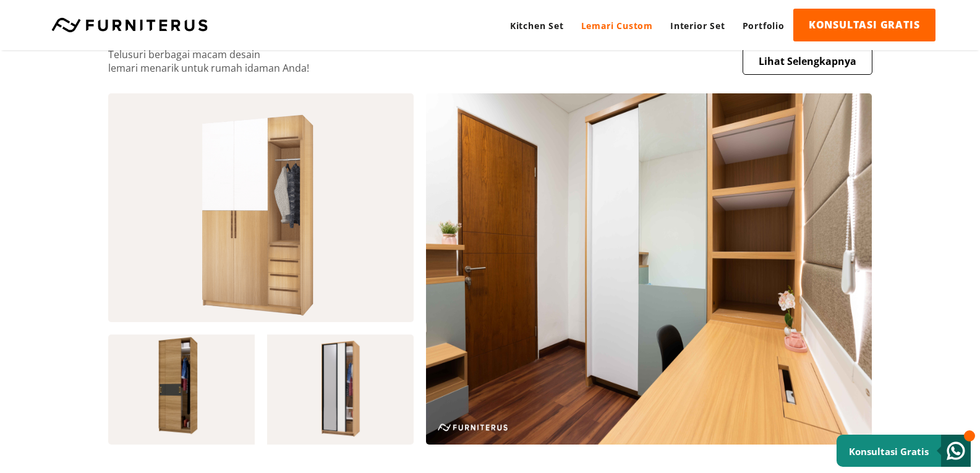  What do you see at coordinates (184, 390) in the screenshot?
I see `img: lemari-02.png` at bounding box center [184, 390].